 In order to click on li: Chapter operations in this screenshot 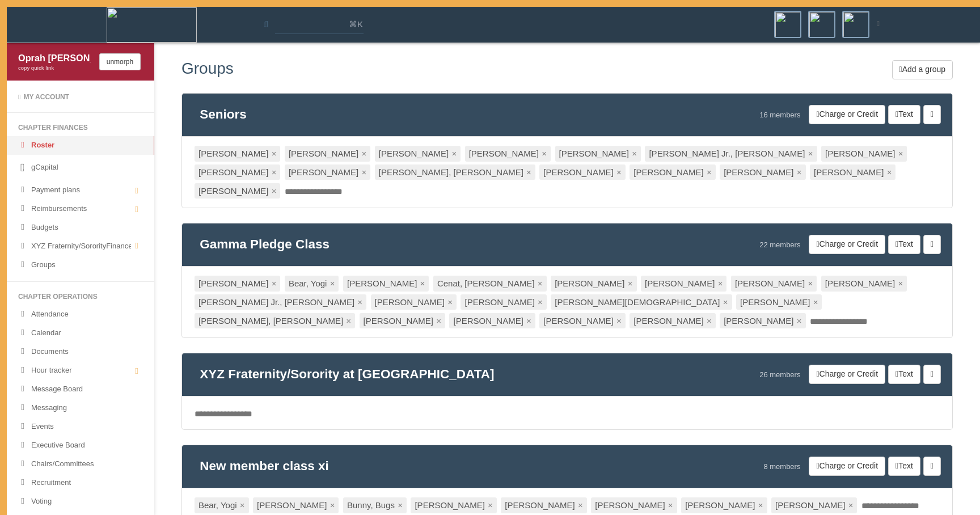, I will do `click(80, 296)`.